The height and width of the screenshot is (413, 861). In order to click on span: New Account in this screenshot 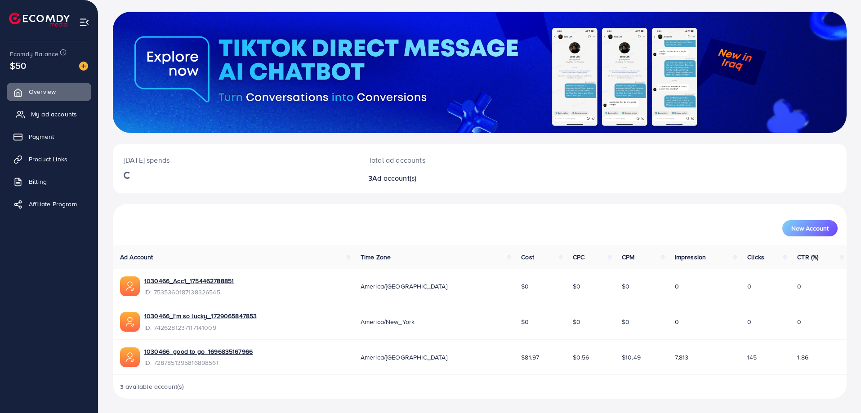, I will do `click(810, 228)`.